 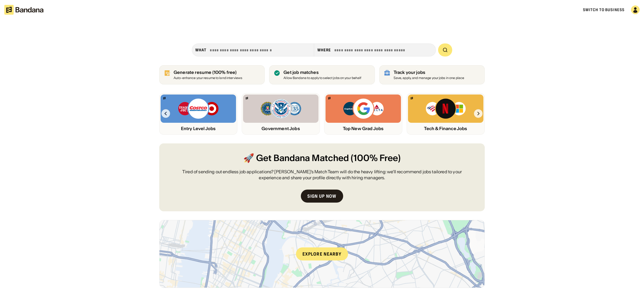 I want to click on span: 🚀 Get Bandana Matched, so click(x=296, y=158).